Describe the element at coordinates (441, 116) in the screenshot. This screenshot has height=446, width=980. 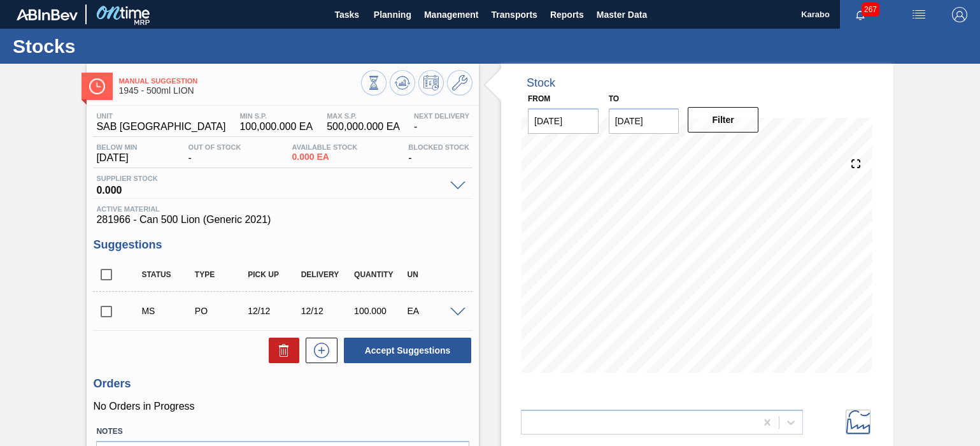
I see `span: Next Delivery` at that location.